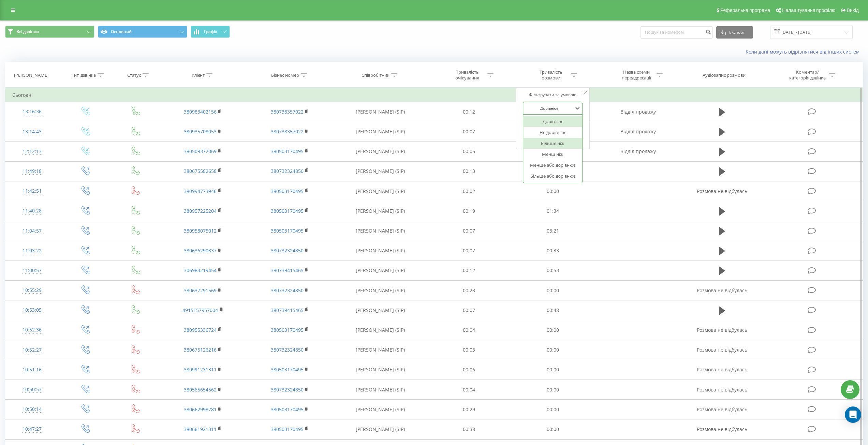 The height and width of the screenshot is (445, 868). Describe the element at coordinates (853, 414) in the screenshot. I see `div: Open Intercom Messenger` at that location.